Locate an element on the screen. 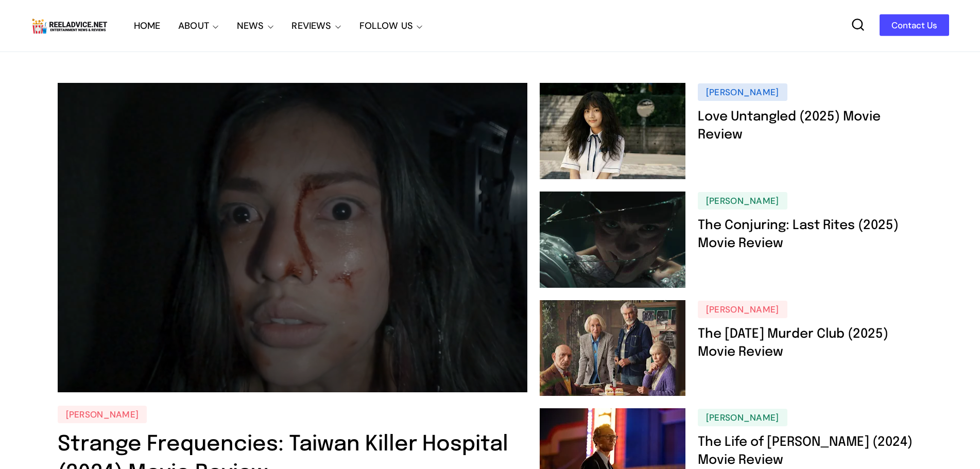 The height and width of the screenshot is (469, 980). a: Strange Frequencies: Taiwan Killer Hospital (2024) Movie Review is located at coordinates (293, 238).